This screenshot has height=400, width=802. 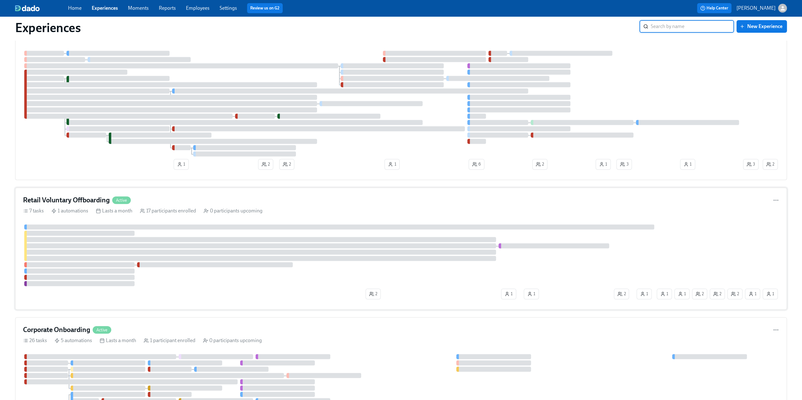 I want to click on div: 26 tasks, so click(x=35, y=341).